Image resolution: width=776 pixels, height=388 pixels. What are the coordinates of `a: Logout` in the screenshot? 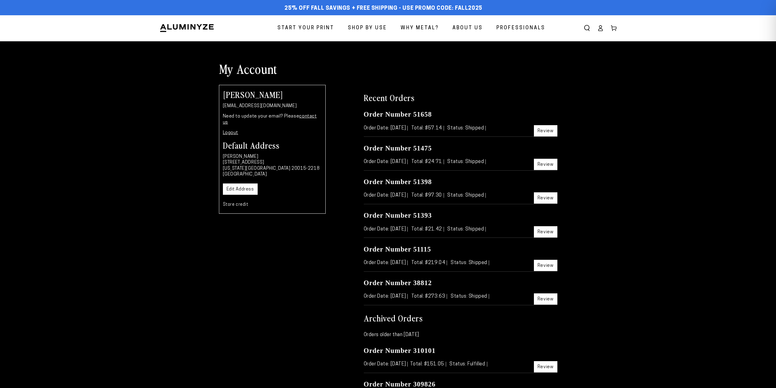 It's located at (231, 133).